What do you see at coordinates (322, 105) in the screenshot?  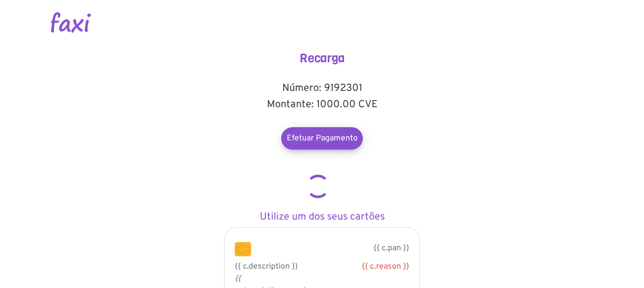 I see `h5: Montante: 1000.00 CVE` at bounding box center [322, 105].